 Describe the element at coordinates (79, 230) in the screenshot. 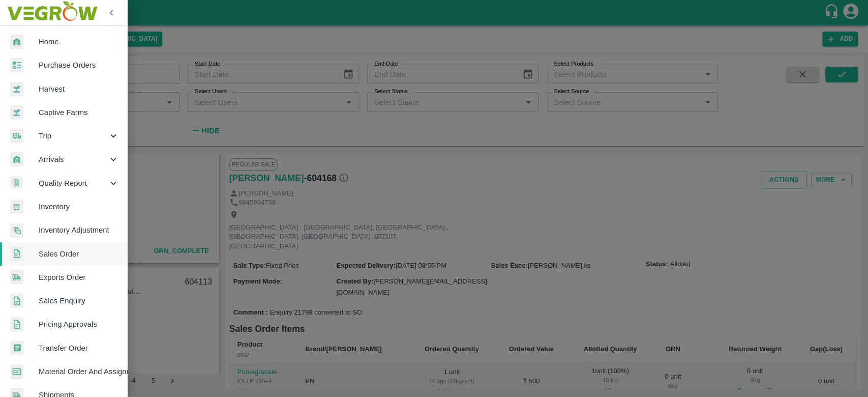

I see `span: Inventory Adjustment` at that location.